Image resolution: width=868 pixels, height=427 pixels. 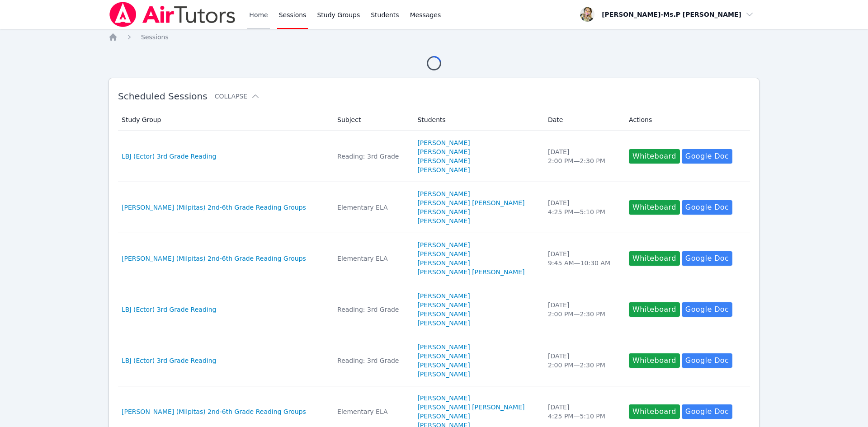 I want to click on span: Sessions, so click(x=155, y=37).